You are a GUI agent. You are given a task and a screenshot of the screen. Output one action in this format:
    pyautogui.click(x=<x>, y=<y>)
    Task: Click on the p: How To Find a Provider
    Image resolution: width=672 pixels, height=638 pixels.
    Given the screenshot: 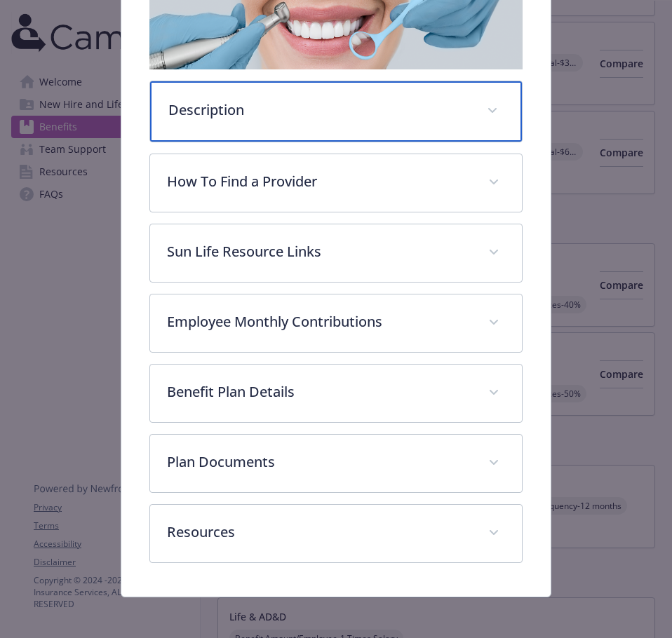 What is the action you would take?
    pyautogui.click(x=318, y=182)
    